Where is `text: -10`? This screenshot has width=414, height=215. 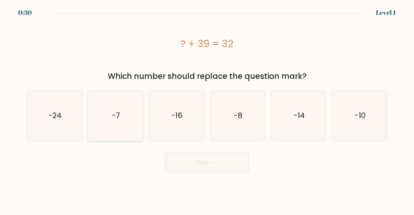
text: -10 is located at coordinates (360, 115).